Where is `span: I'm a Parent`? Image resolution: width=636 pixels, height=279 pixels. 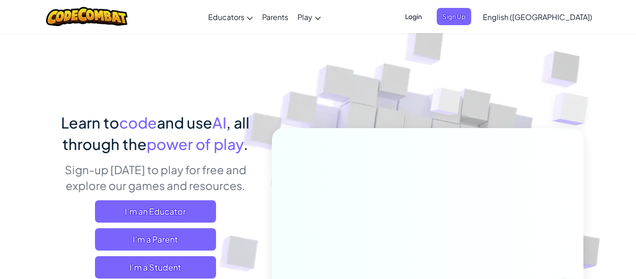 span: I'm a Parent is located at coordinates (155, 239).